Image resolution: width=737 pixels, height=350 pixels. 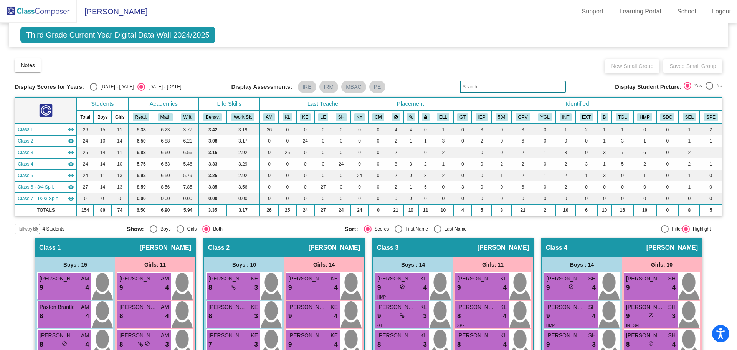 I want to click on th: Gifted and Talented, so click(x=462, y=117).